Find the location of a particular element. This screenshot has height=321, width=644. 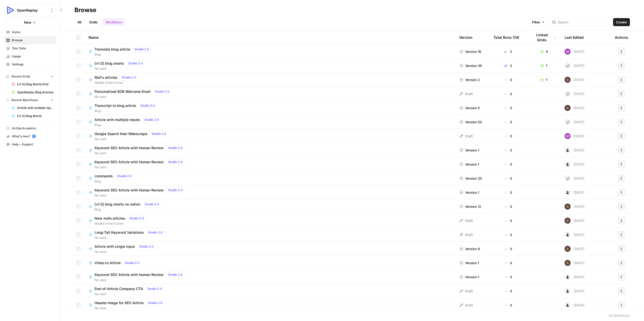

span: AirOps Academy is located at coordinates (33, 128).